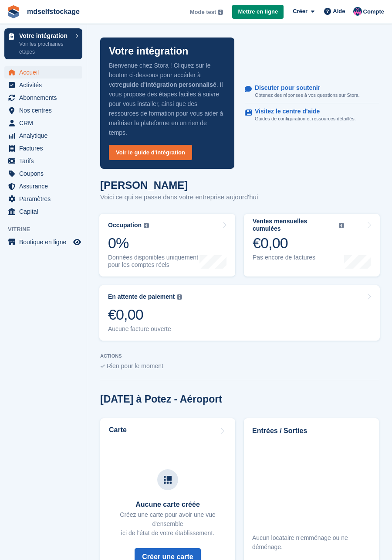 The image size is (392, 560). Describe the element at coordinates (45, 135) in the screenshot. I see `span: Analytique` at that location.